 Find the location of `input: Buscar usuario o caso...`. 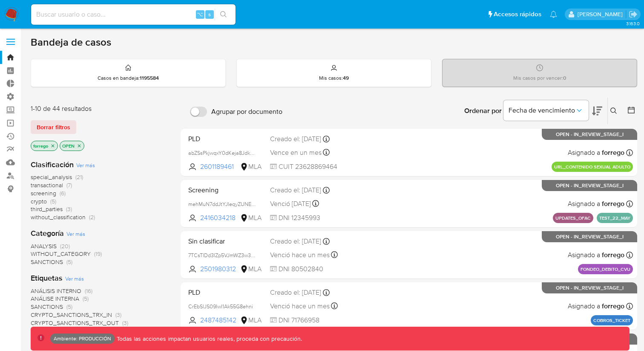

input: Buscar usuario o caso... is located at coordinates (133, 14).